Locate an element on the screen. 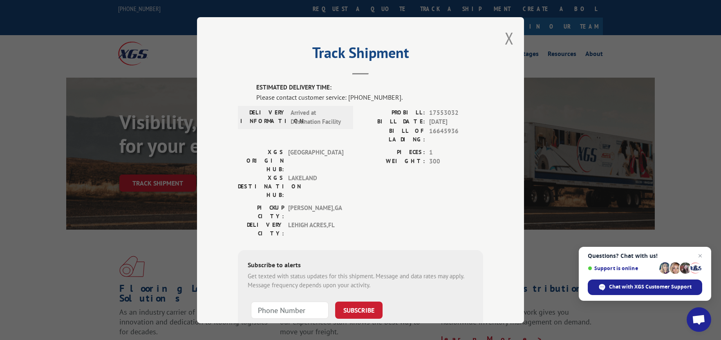 The height and width of the screenshot is (340, 721). label: XGS DESTINATION HUB: is located at coordinates (261, 186).